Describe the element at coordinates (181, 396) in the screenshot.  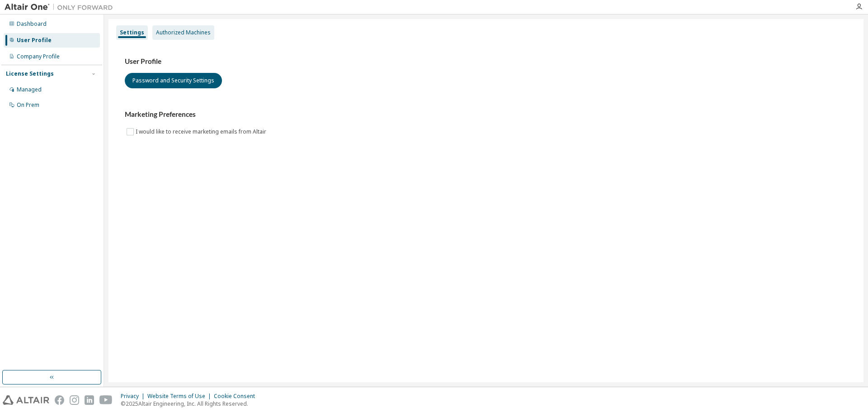
I see `div: Website Terms of Use` at that location.